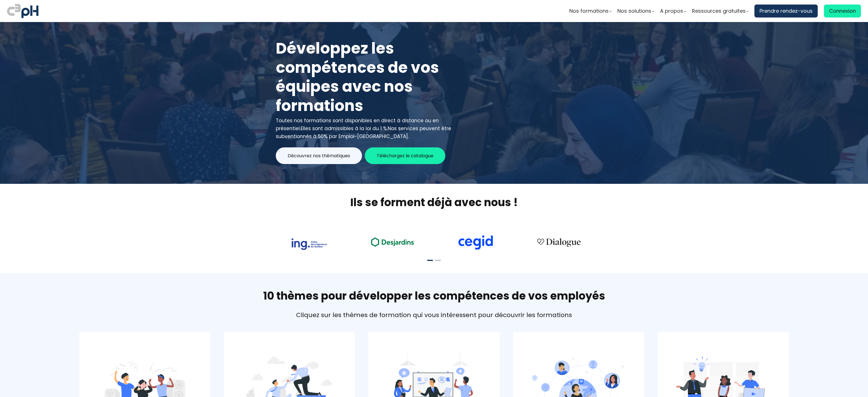 The width and height of the screenshot is (868, 397). I want to click on span: Elles sont admissibles à la loi du 1 %., so click(344, 128).